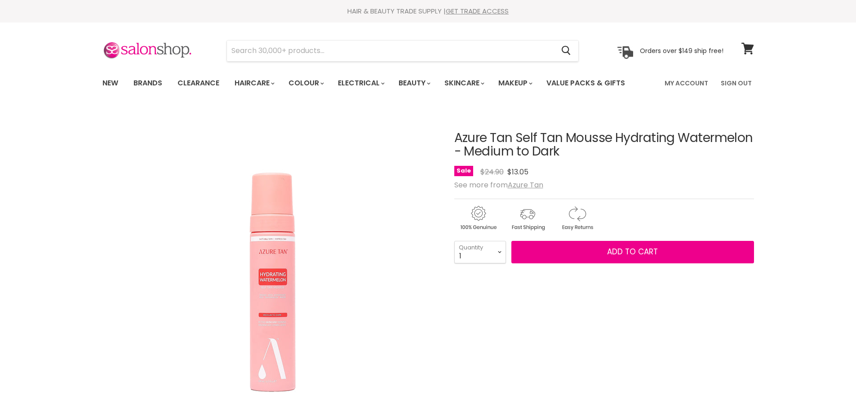  What do you see at coordinates (414, 83) in the screenshot?
I see `a: Beauty` at bounding box center [414, 83].